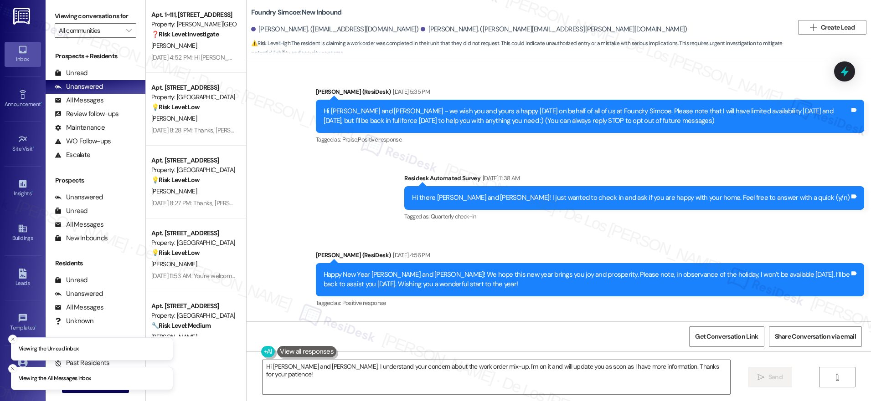 The width and height of the screenshot is (871, 401). Describe the element at coordinates (522, 48) in the screenshot. I see `span: : The resident is claiming a work order was completed in their unit that they did not request. Th...` at that location.